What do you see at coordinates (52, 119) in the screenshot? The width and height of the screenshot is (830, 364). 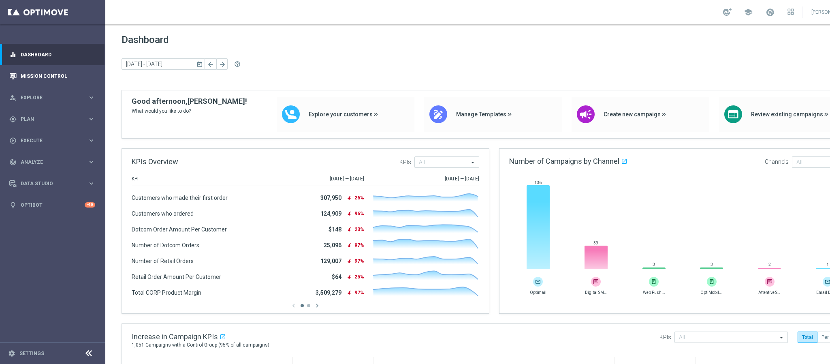 I see `div: gps_fixed Plan keyboard_arrow_right` at bounding box center [52, 119].